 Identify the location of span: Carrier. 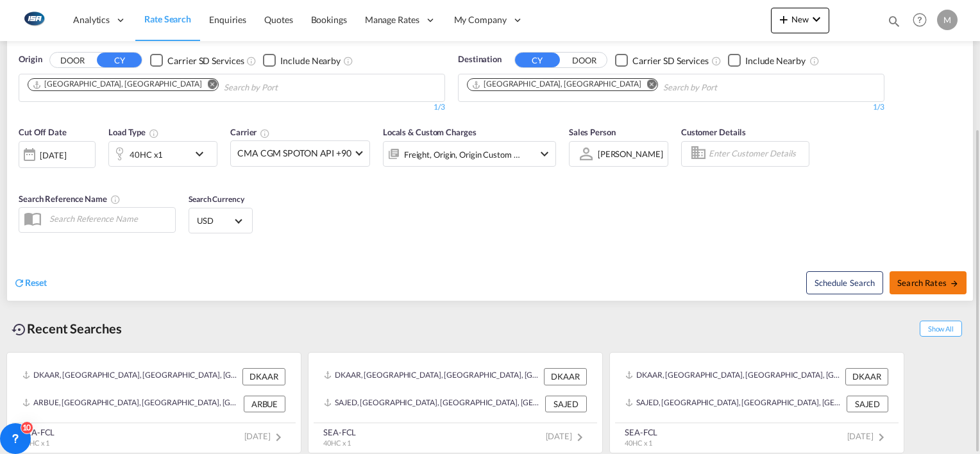
(250, 132).